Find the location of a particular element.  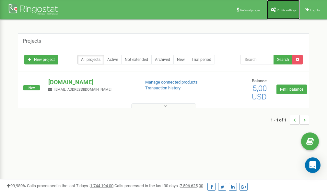

a: Refill balance is located at coordinates (292, 90).